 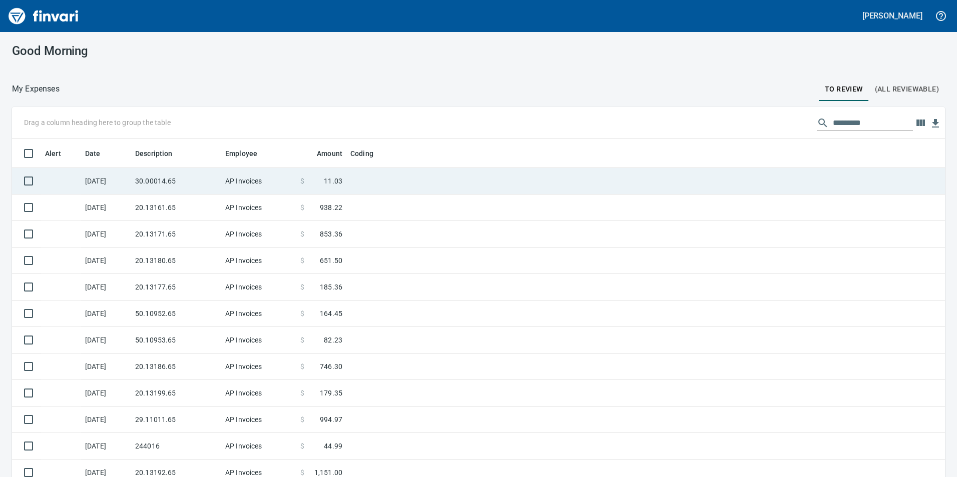 I want to click on td: 20.13186.65, so click(x=176, y=367).